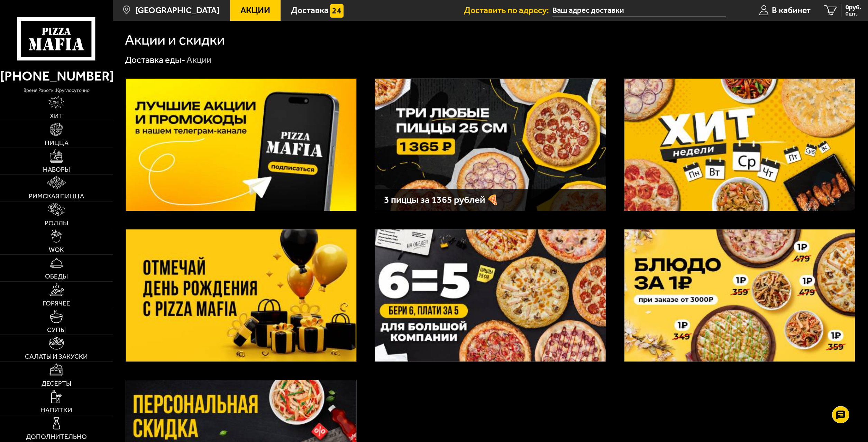 Image resolution: width=868 pixels, height=442 pixels. Describe the element at coordinates (255, 10) in the screenshot. I see `span: Акции` at that location.